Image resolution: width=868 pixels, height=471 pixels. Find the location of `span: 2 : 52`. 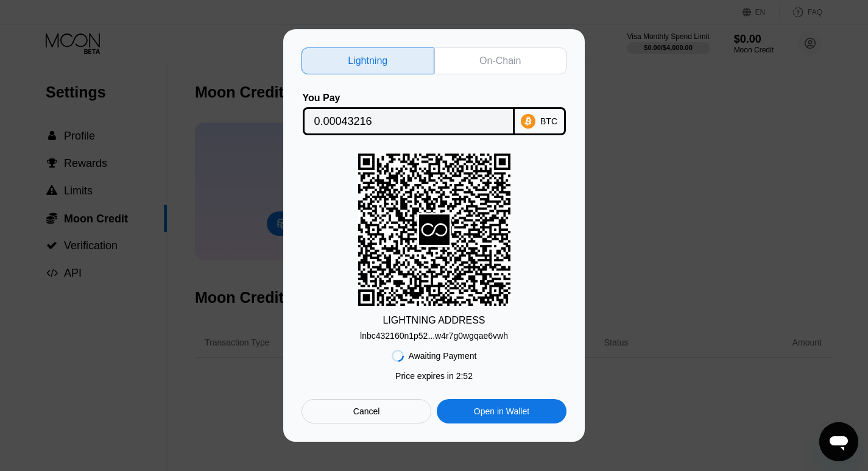

span: 2 : 52 is located at coordinates (464, 376).